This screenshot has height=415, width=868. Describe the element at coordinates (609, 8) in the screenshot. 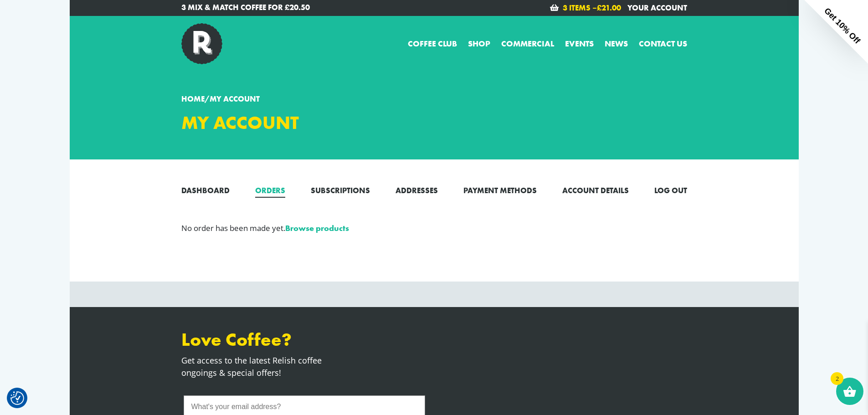

I see `bdi: 21.00` at that location.